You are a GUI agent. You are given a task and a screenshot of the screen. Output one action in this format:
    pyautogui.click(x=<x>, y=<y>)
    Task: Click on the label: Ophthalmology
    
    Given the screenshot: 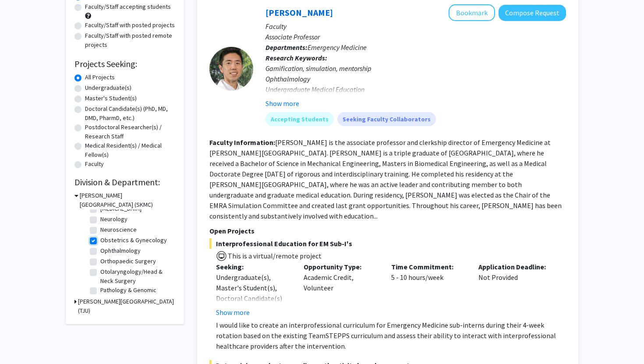 What is the action you would take?
    pyautogui.click(x=121, y=251)
    